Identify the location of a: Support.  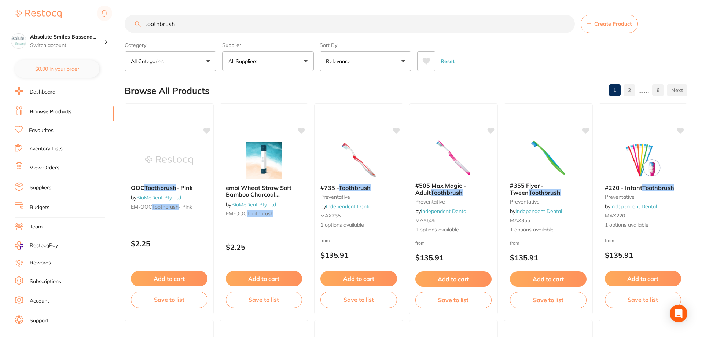
(39, 321).